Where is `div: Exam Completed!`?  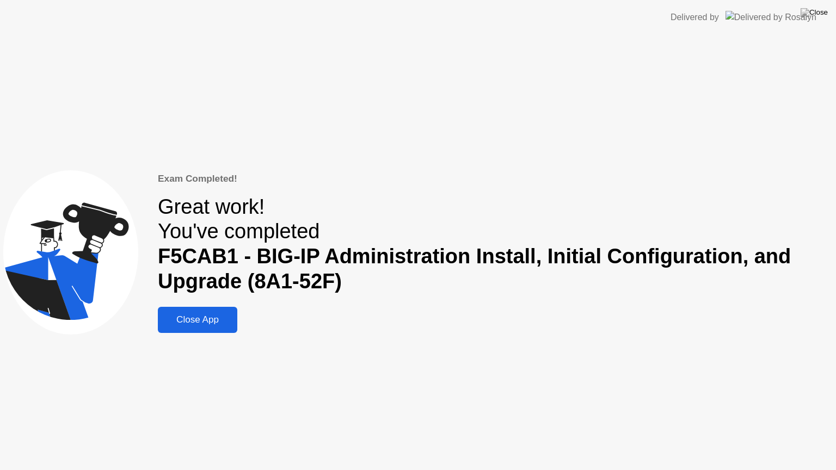
div: Exam Completed! is located at coordinates (495, 179).